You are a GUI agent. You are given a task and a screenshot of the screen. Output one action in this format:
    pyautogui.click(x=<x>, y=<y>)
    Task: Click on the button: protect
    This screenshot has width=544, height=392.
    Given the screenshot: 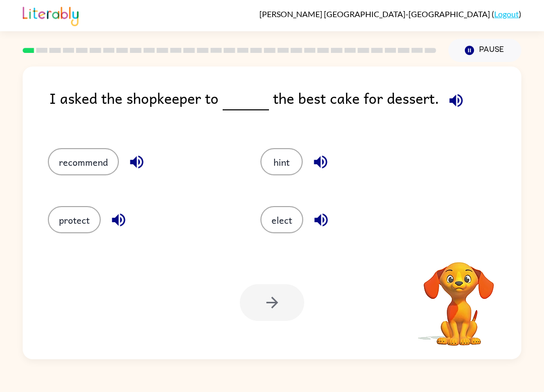 What is the action you would take?
    pyautogui.click(x=74, y=220)
    